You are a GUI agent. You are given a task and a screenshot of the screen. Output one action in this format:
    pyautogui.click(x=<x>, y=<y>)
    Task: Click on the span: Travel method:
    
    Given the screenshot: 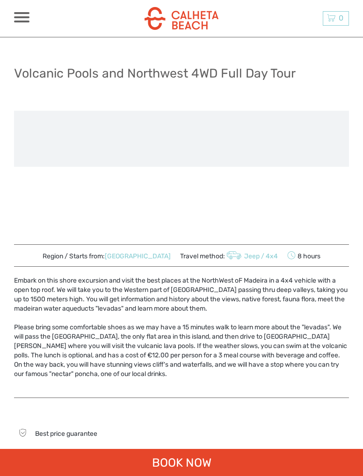 What is the action you would take?
    pyautogui.click(x=228, y=256)
    